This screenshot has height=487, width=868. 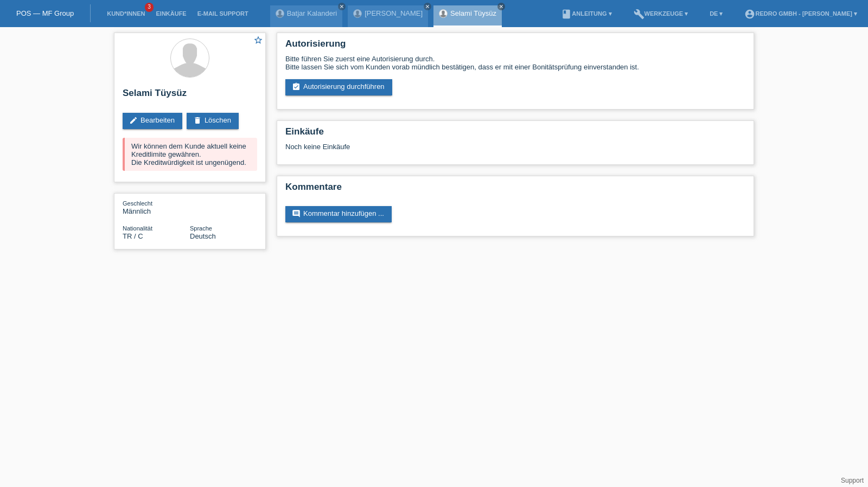 What do you see at coordinates (516, 134) in the screenshot?
I see `h2: Einkäufe` at bounding box center [516, 134].